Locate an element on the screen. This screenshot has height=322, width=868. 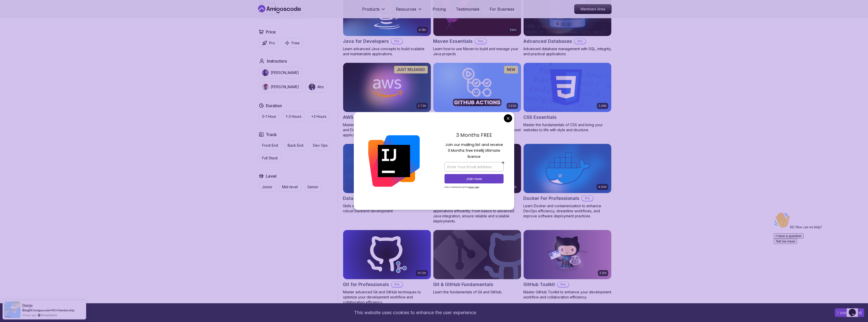
a: GitHub Toolkit card2.10hGitHub ToolkitProMaster GitHub Toolkit to enhance your development workfl... is located at coordinates (568, 265).